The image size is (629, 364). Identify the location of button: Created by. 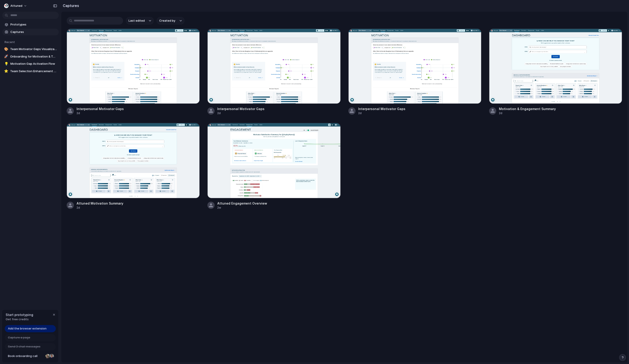
(170, 21).